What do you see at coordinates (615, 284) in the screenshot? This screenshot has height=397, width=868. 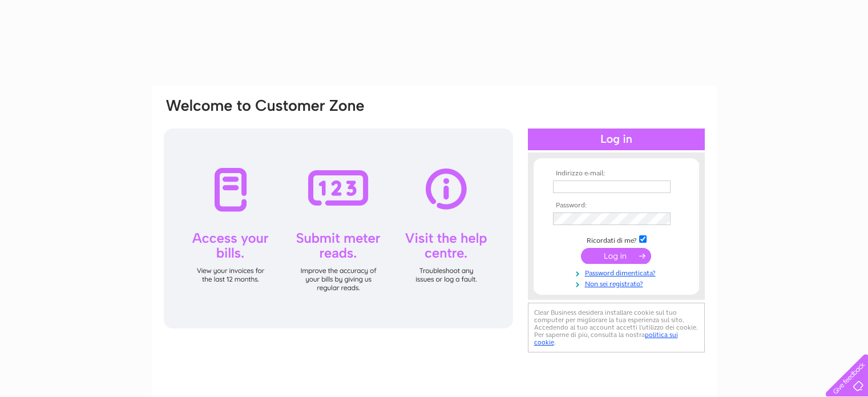 I see `font: Non sei registrato?` at bounding box center [615, 284].